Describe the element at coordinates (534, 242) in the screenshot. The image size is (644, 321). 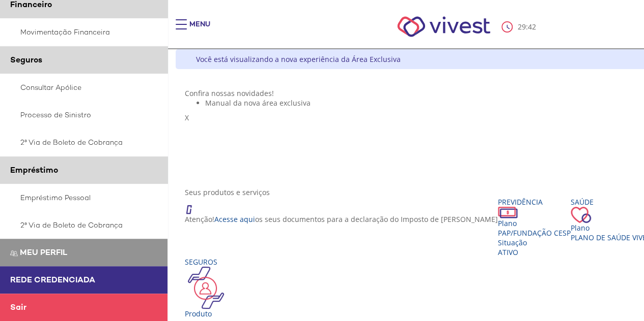
I see `div: Situação` at that location.